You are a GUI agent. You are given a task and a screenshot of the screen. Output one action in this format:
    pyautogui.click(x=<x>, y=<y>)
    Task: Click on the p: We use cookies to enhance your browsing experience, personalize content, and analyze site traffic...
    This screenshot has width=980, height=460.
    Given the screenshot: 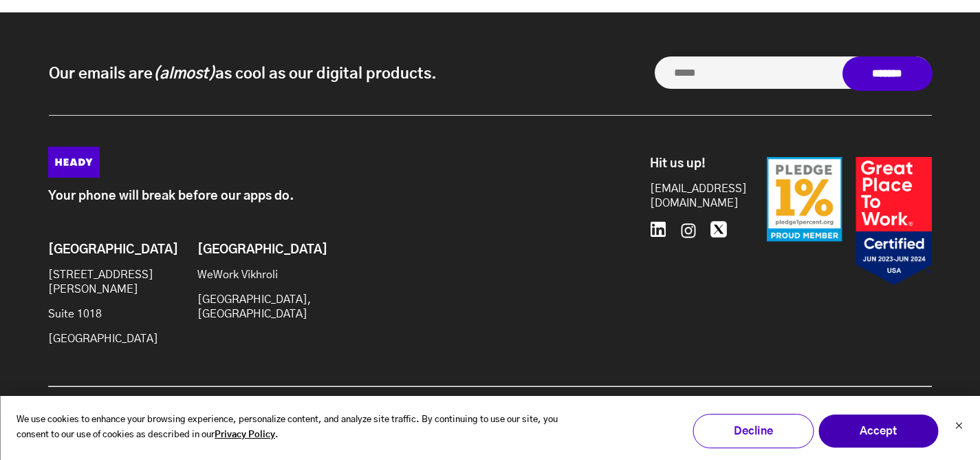 What is the action you would take?
    pyautogui.click(x=294, y=428)
    